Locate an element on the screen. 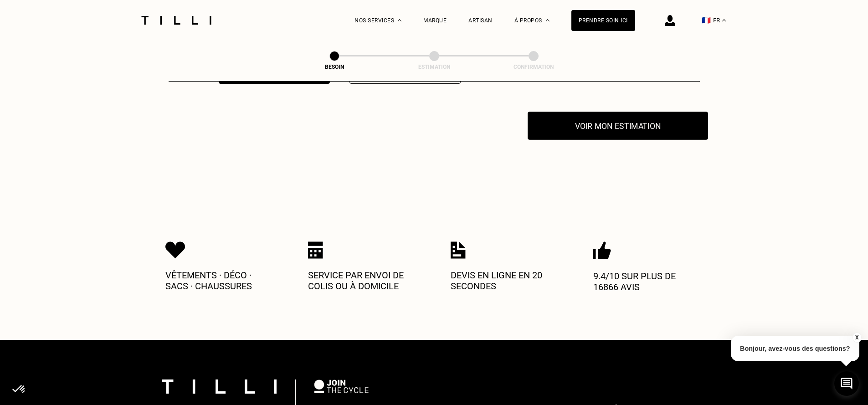 The image size is (868, 405). img: Menu déroulant is located at coordinates (399, 20).